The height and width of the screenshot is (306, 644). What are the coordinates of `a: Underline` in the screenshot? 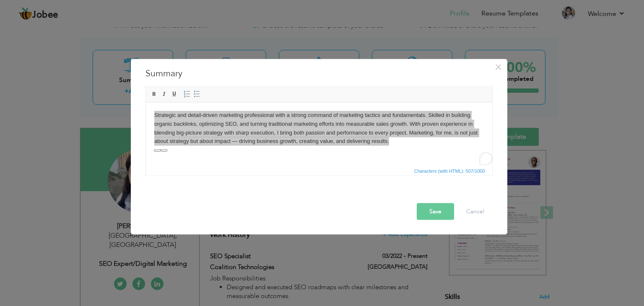 It's located at (174, 94).